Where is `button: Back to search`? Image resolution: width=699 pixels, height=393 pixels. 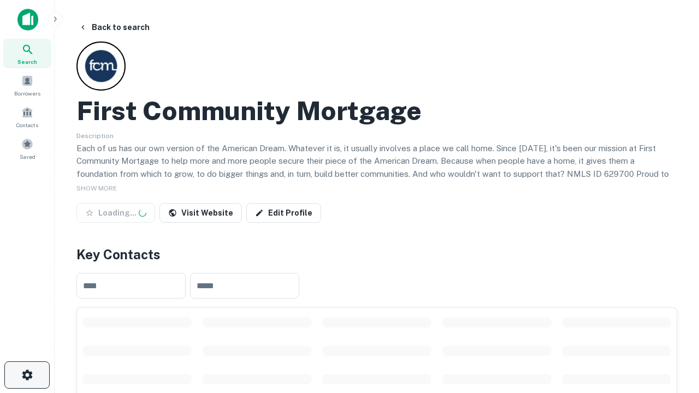
button: Back to search is located at coordinates (114, 27).